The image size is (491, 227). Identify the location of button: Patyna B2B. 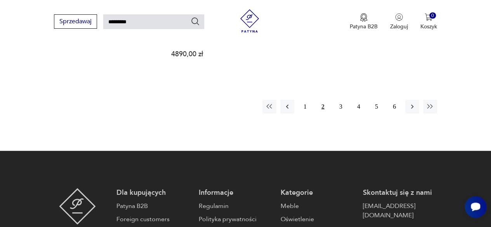
(364, 22).